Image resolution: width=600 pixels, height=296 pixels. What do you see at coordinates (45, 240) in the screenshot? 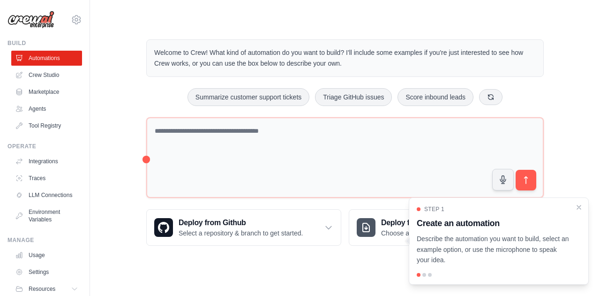
I see `div: Manage` at bounding box center [45, 240].